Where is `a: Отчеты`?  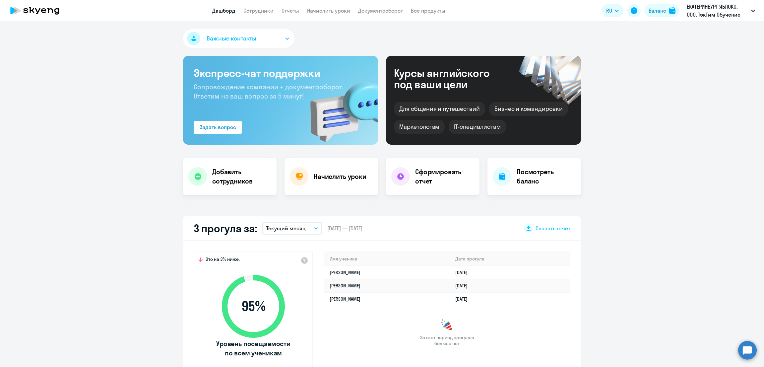
a: Отчеты is located at coordinates (290, 11).